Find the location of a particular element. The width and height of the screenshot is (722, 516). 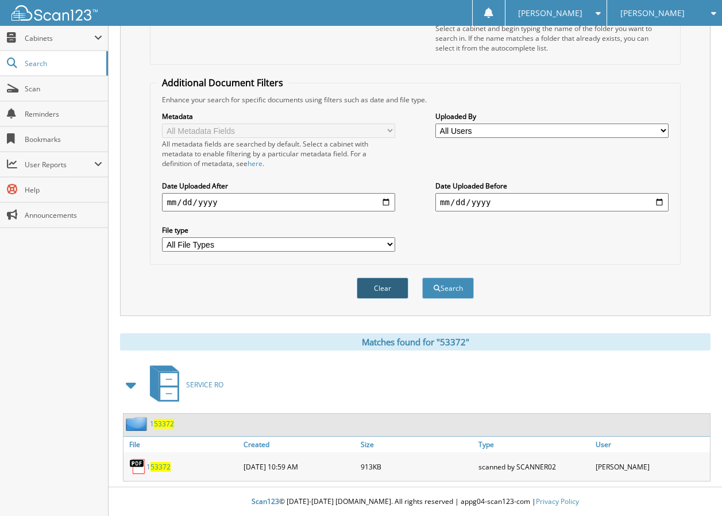

input: start is located at coordinates (279, 202).